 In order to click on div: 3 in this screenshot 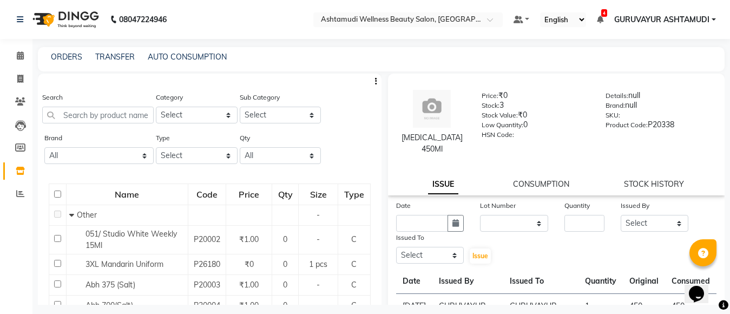, I will do `click(536, 107)`.